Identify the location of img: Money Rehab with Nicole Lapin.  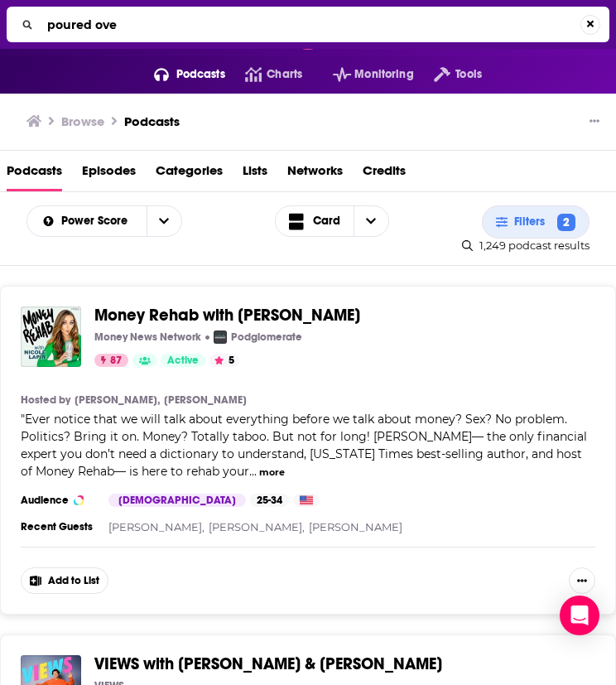
(50, 337).